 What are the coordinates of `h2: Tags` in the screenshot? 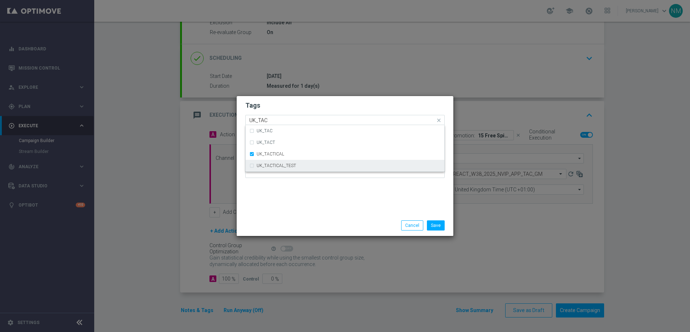 It's located at (345, 105).